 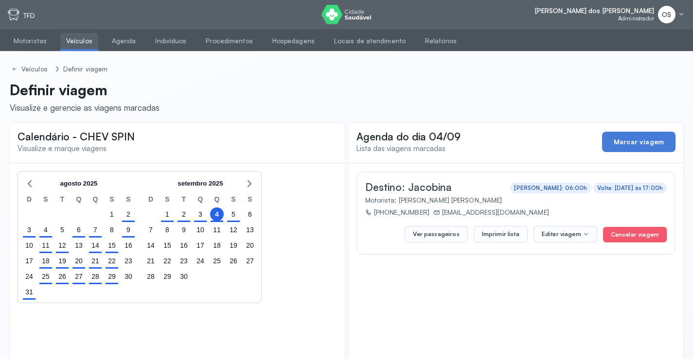 What do you see at coordinates (62, 230) in the screenshot?
I see `div: terça-feira, 5 de ago. de 2025` at bounding box center [62, 230].